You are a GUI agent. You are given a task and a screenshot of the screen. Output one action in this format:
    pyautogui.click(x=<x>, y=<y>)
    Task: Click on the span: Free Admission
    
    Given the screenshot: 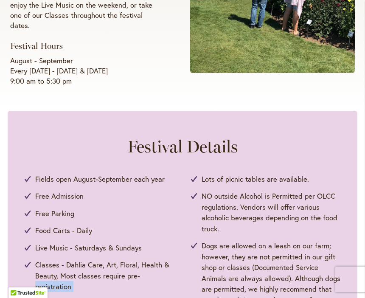 What is the action you would take?
    pyautogui.click(x=59, y=196)
    